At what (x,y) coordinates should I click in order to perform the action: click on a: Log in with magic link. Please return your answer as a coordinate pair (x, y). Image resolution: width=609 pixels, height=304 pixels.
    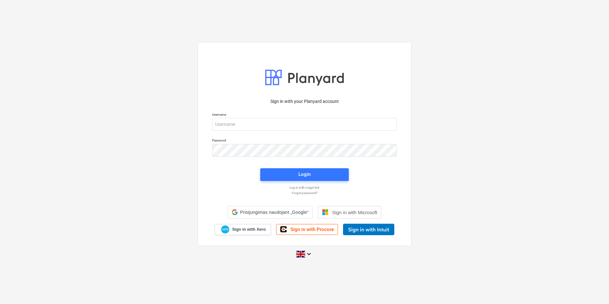
    Looking at the image, I should click on (305, 187).